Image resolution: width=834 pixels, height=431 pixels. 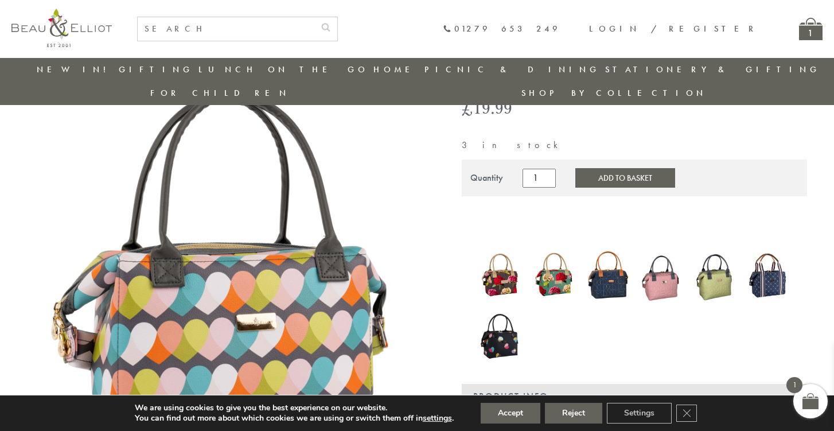 What do you see at coordinates (794, 385) in the screenshot?
I see `span: 1` at bounding box center [794, 385].